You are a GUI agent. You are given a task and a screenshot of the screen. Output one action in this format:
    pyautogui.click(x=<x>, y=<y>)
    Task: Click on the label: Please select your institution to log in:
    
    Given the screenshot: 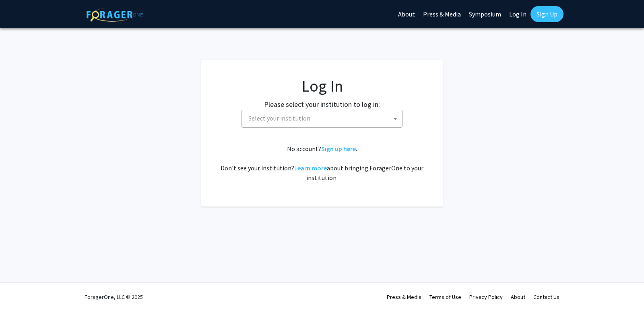 What is the action you would take?
    pyautogui.click(x=322, y=104)
    